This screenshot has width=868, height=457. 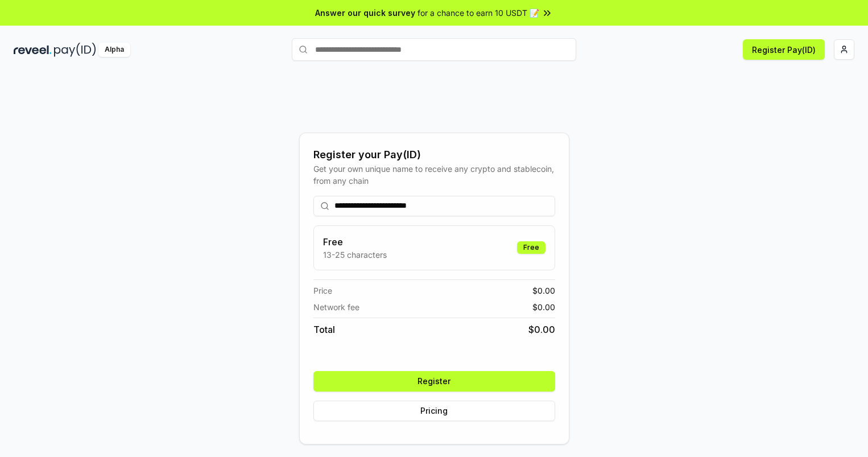 I want to click on span: Answer our quick survey, so click(x=365, y=13).